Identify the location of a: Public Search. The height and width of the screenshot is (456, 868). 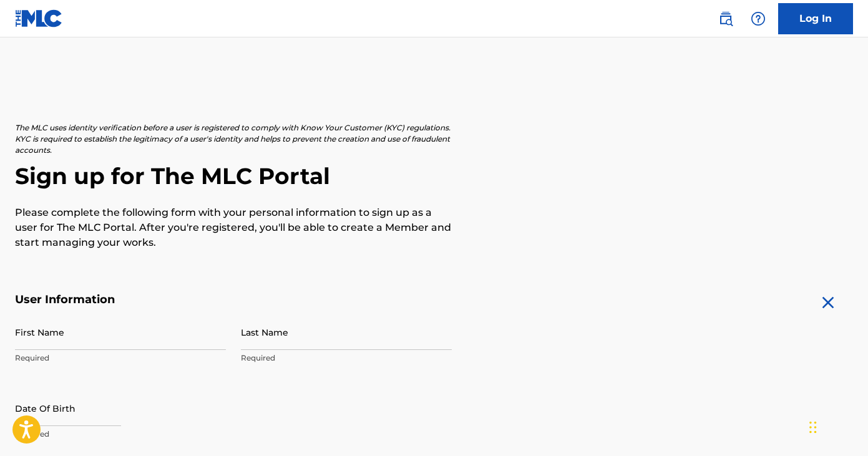
(726, 19).